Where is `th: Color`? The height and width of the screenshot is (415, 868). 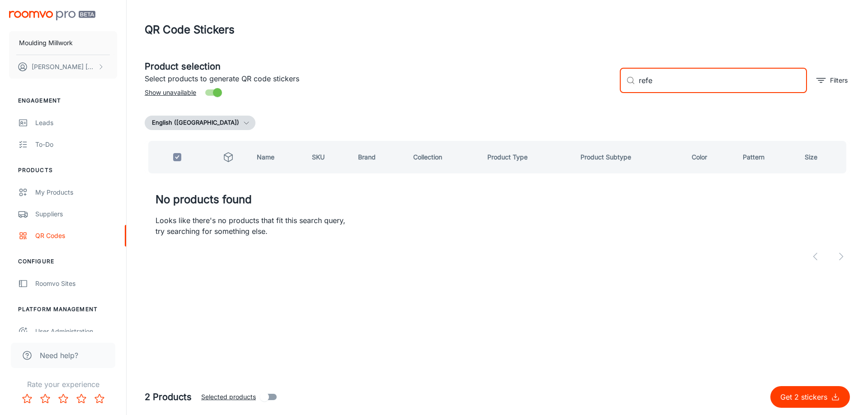
th: Color is located at coordinates (710, 157).